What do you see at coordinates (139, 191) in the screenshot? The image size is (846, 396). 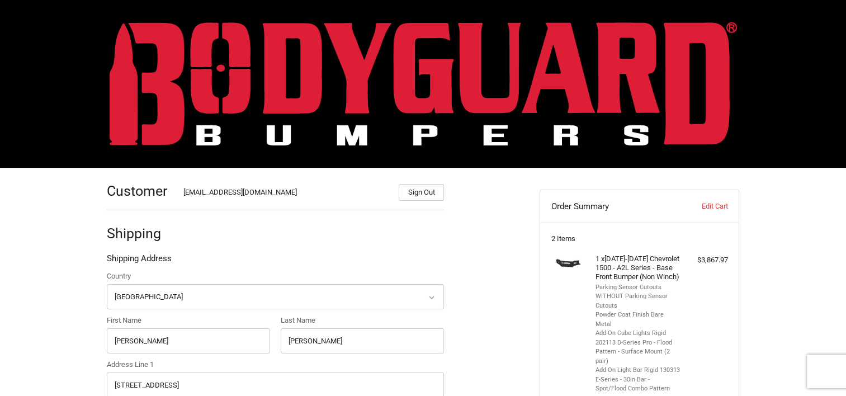 I see `h2: Customer` at bounding box center [139, 191].